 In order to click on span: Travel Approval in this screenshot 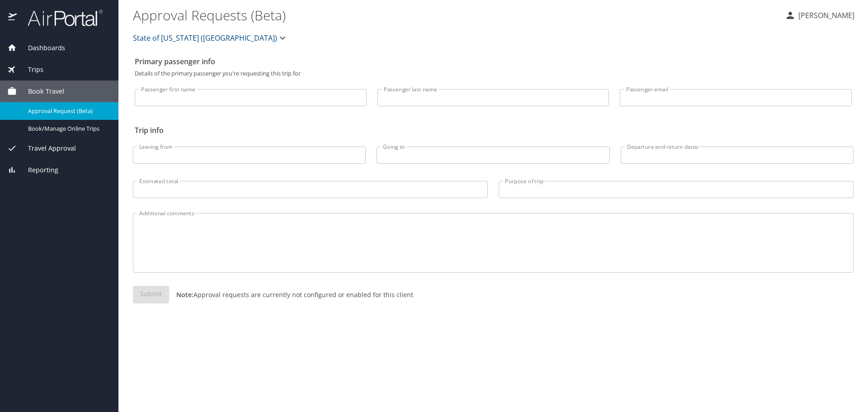, I will do `click(46, 148)`.